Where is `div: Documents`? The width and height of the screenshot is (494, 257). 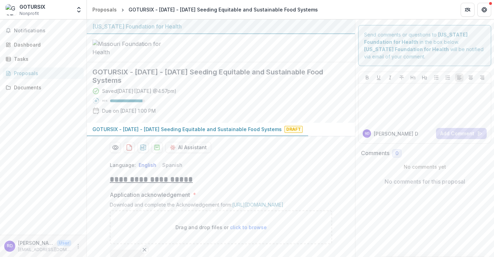 div: Documents is located at coordinates (46, 87).